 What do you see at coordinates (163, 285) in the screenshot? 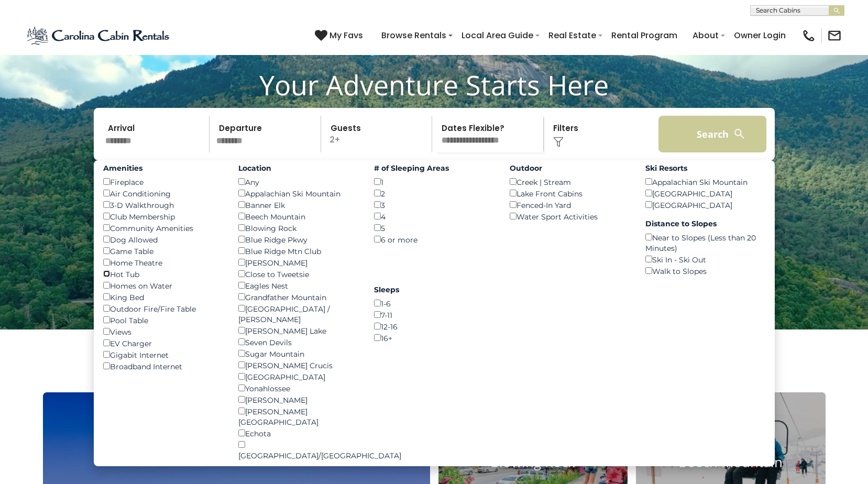
I see `div: Homes on Water` at bounding box center [163, 285].